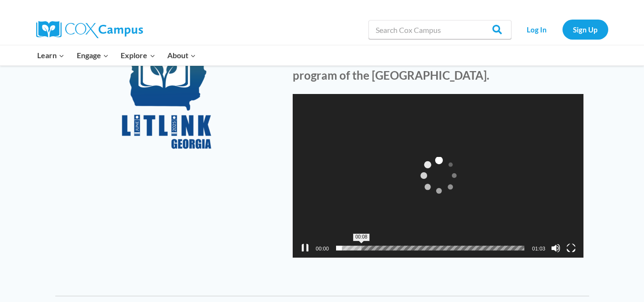  What do you see at coordinates (571, 248) in the screenshot?
I see `button: Fullscreen` at bounding box center [571, 248].